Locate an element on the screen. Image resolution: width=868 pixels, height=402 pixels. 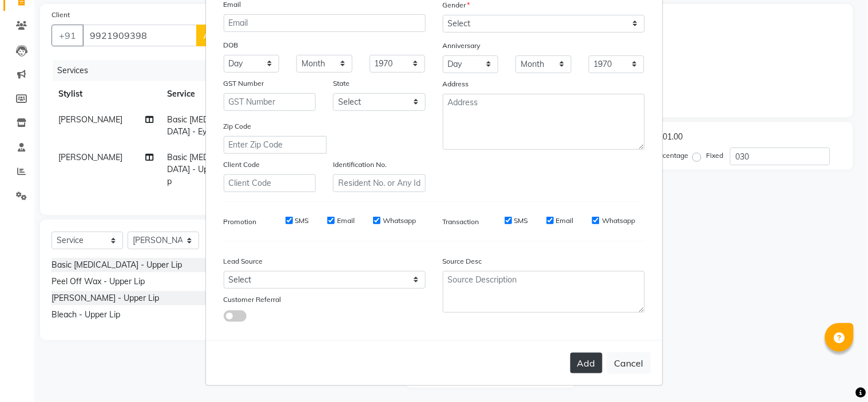
label: Customer Referral is located at coordinates (252, 300).